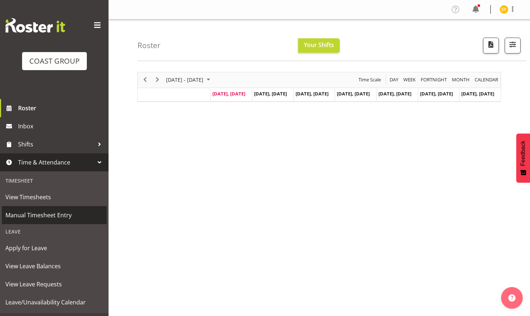  What do you see at coordinates (145, 80) in the screenshot?
I see `button: Previous` at bounding box center [145, 80].